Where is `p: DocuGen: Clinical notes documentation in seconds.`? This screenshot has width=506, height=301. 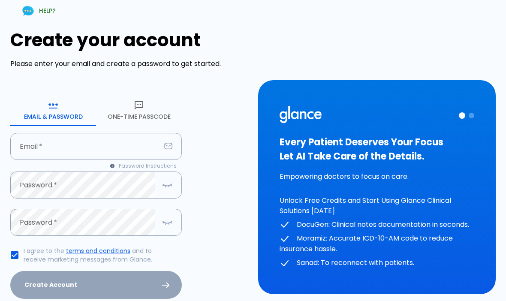 p: DocuGen: Clinical notes documentation in seconds. is located at coordinates (377, 225).